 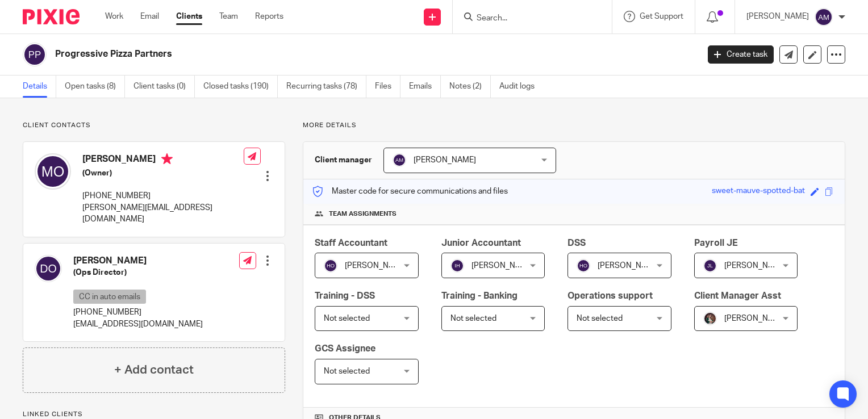 What do you see at coordinates (309, 54) in the screenshot?
I see `h2: Progressive Pizza Partners` at bounding box center [309, 54].